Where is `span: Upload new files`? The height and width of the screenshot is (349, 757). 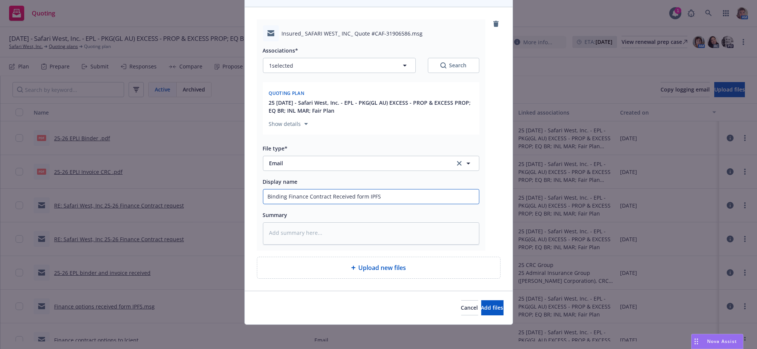
span: Upload new files is located at coordinates (382, 268).